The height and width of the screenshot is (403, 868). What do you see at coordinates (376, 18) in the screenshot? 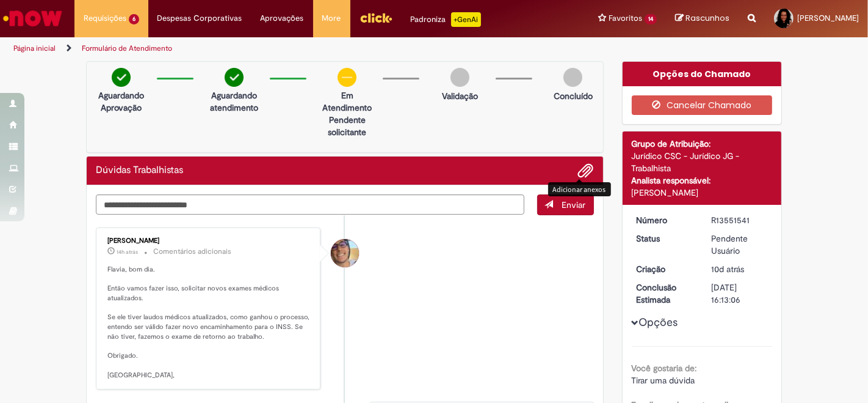
I see `img: click_logo_yellow_360x200.png` at bounding box center [376, 18].